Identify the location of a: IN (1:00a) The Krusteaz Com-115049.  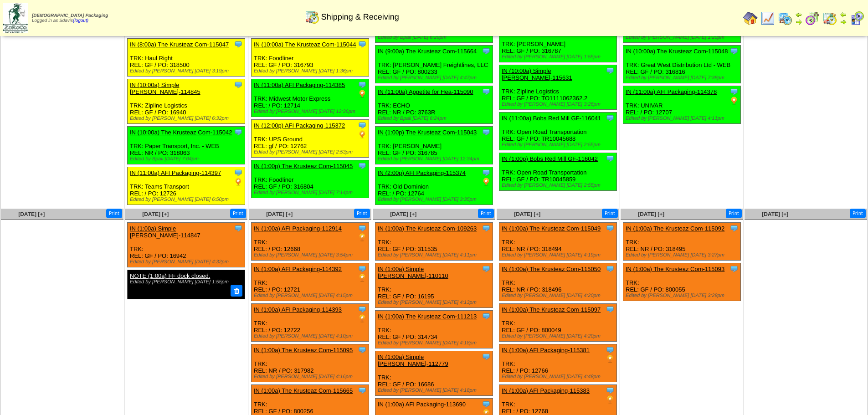
(551, 229).